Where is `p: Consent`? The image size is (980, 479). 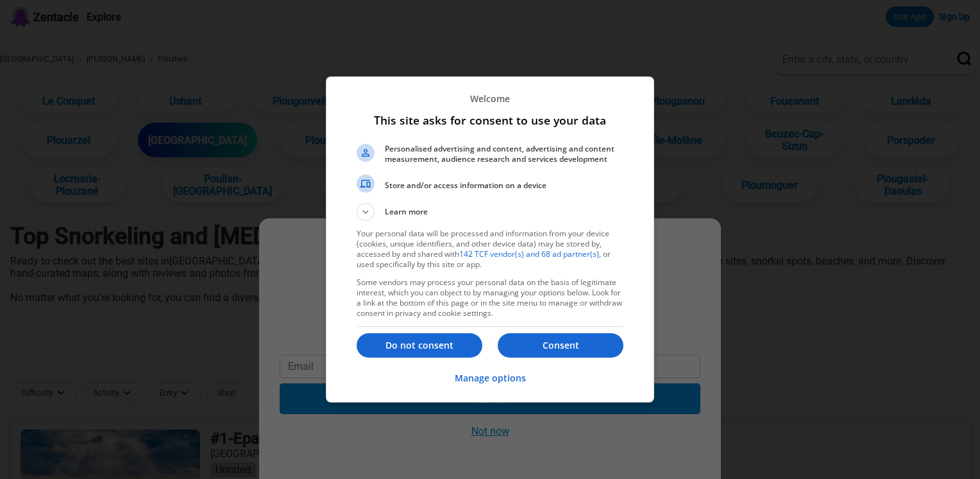 p: Consent is located at coordinates (561, 346).